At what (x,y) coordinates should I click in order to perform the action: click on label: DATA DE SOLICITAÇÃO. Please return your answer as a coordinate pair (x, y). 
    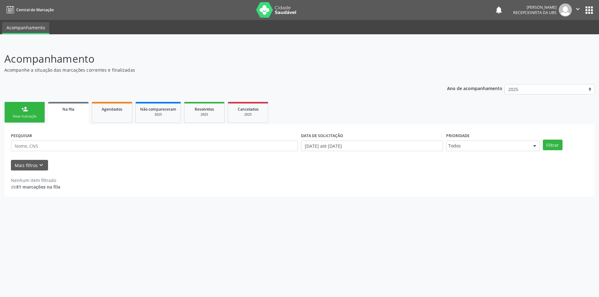
    Looking at the image, I should click on (322, 136).